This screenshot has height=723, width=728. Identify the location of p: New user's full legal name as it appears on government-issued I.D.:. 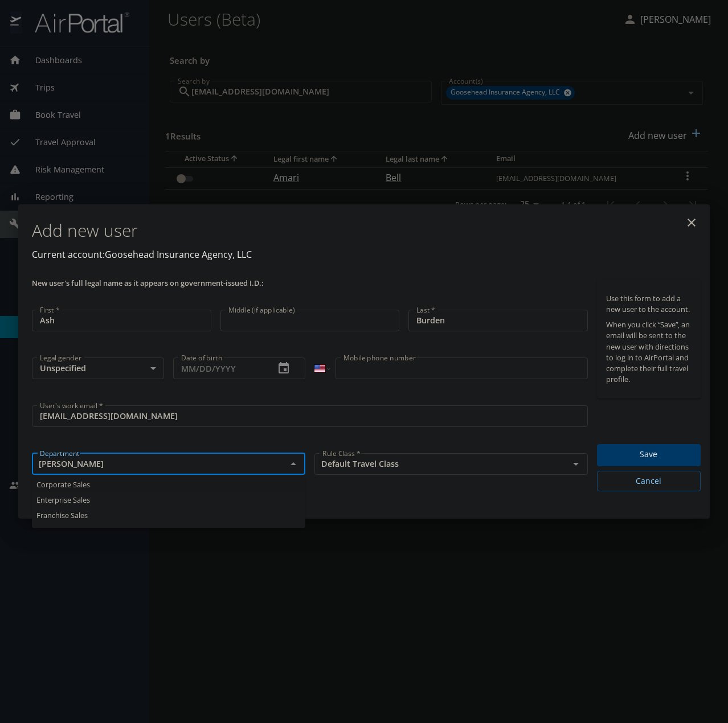
(310, 283).